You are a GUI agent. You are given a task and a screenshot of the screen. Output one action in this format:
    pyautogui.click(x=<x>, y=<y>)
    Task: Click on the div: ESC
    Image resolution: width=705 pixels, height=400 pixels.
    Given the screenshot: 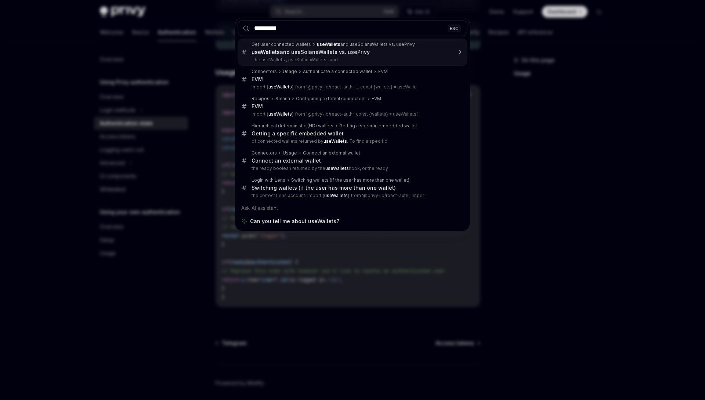 What is the action you would take?
    pyautogui.click(x=454, y=28)
    